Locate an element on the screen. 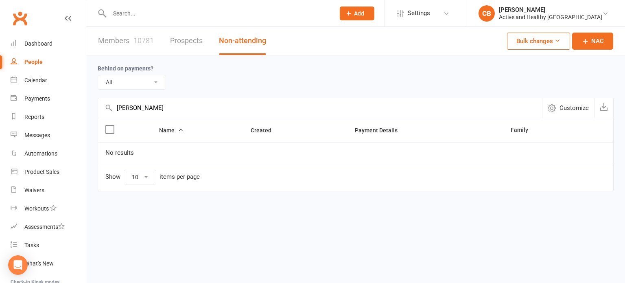 This screenshot has height=283, width=625. input: Search by contact name is located at coordinates (320, 108).